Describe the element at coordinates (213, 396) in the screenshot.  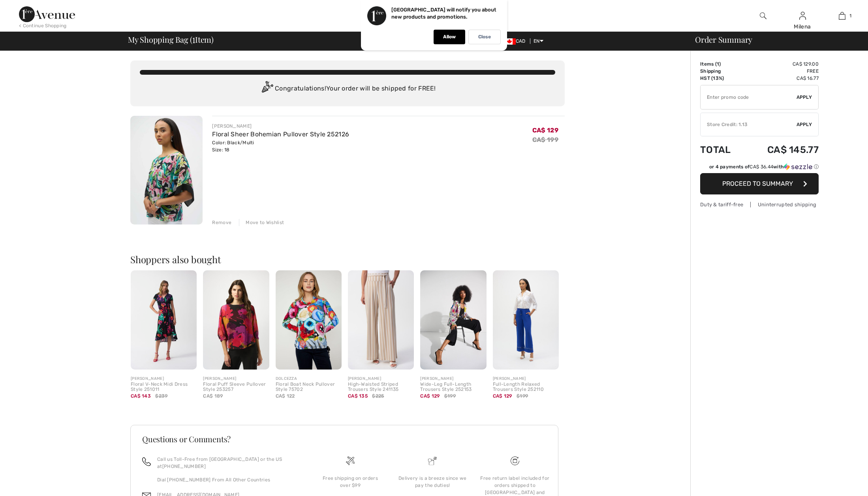
I see `span: CA$ 189` at that location.